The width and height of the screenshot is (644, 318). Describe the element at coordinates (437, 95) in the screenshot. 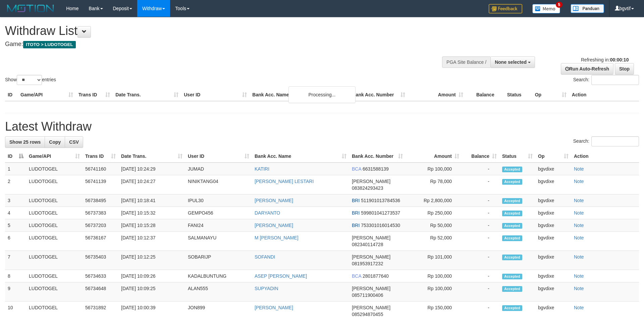

I see `th: Amount` at that location.